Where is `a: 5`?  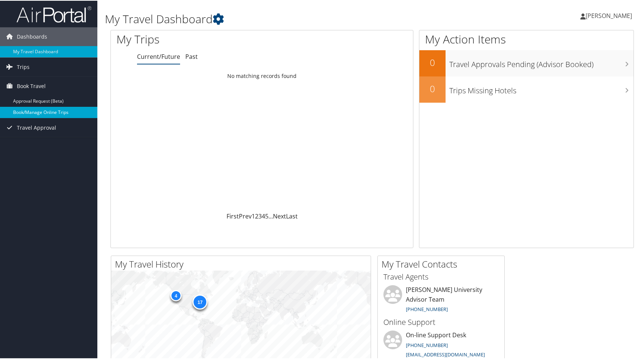 a: 5 is located at coordinates (267, 215).